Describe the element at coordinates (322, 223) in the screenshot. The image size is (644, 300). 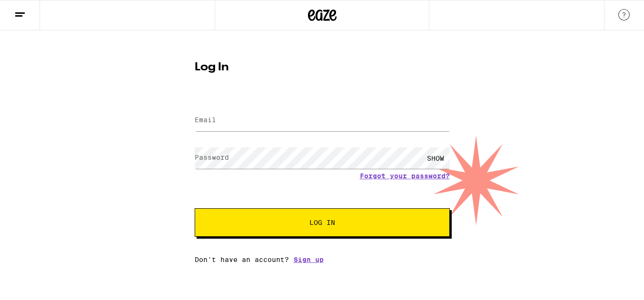
I see `button: Log In` at that location.